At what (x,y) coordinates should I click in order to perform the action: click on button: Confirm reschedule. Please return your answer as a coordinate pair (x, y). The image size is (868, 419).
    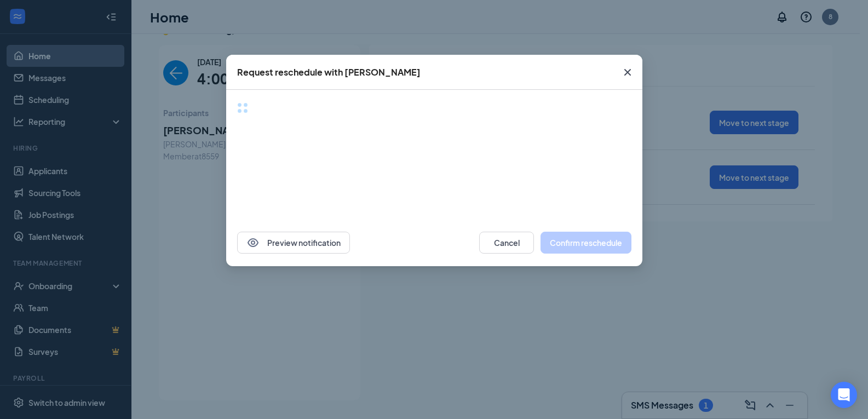
    Looking at the image, I should click on (586, 243).